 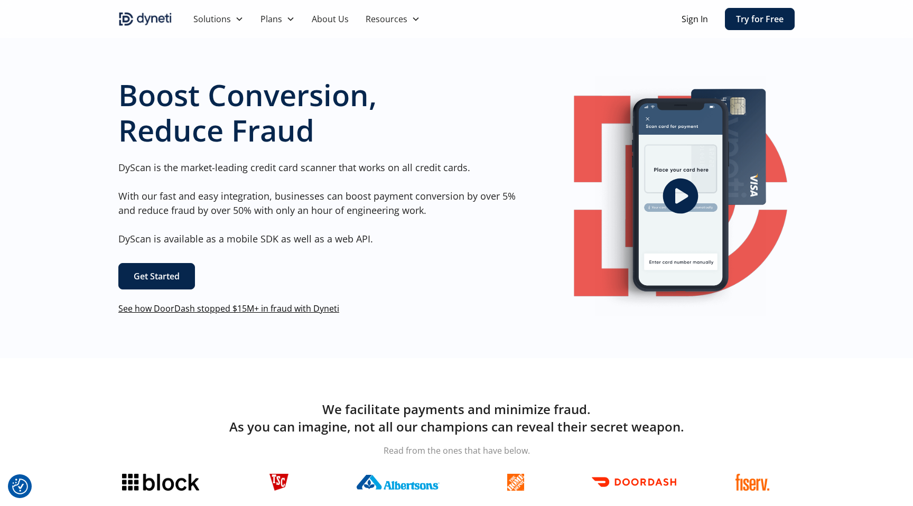 I want to click on img: Doordash logo, so click(x=634, y=482).